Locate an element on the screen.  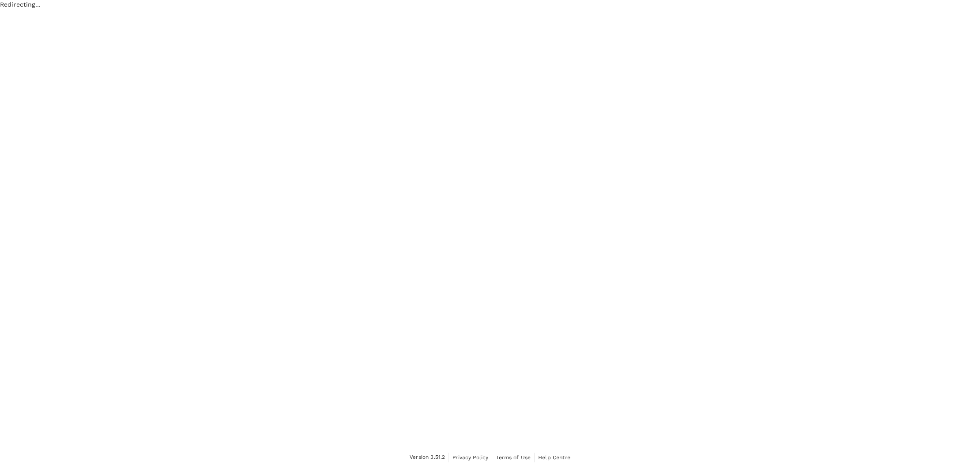
a: Help Centre is located at coordinates (554, 458).